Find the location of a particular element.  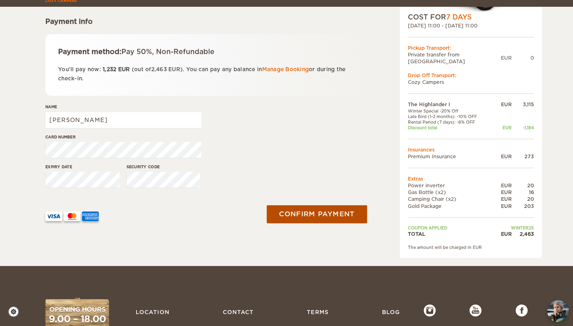

div: Payment info is located at coordinates (205, 21).